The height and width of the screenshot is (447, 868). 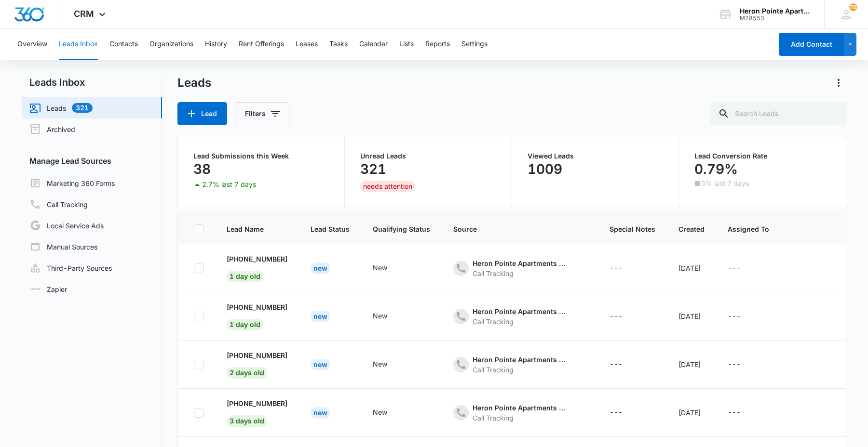 I want to click on h3: Manage Lead Sources, so click(x=91, y=161).